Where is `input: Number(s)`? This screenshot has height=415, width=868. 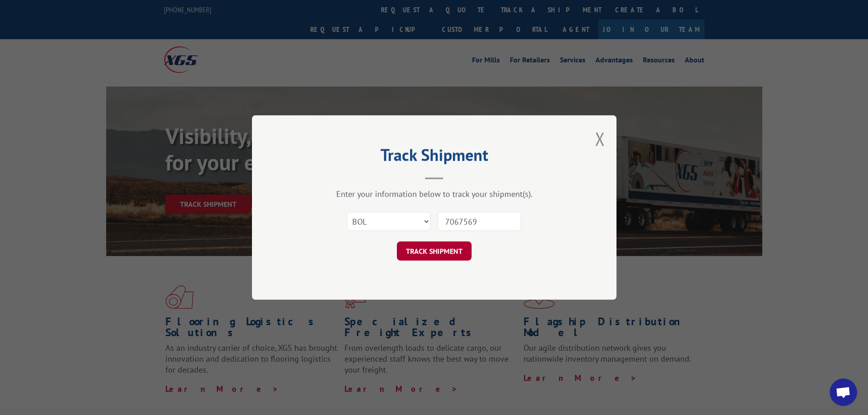 input: Number(s) is located at coordinates (480, 221).